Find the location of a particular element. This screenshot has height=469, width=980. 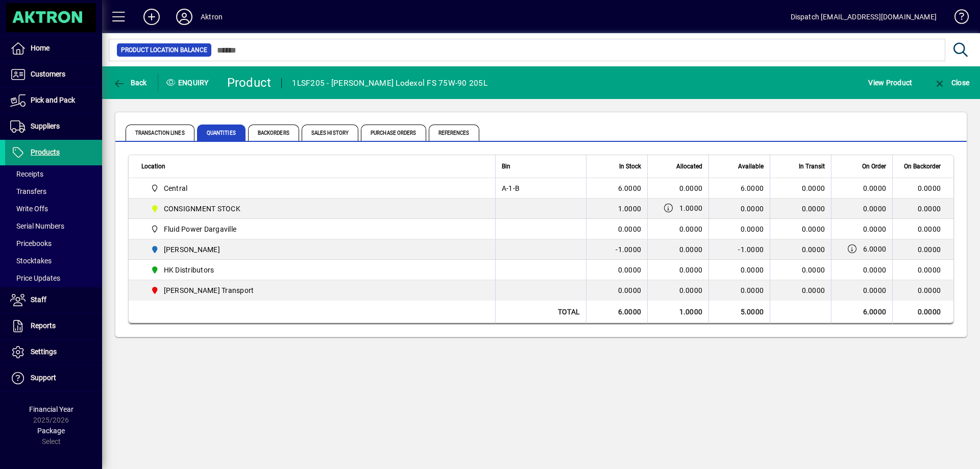

span: In Stock is located at coordinates (630, 166).